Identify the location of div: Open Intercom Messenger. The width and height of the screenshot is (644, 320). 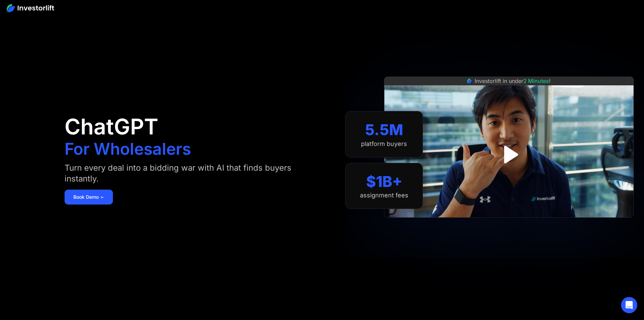
(629, 305).